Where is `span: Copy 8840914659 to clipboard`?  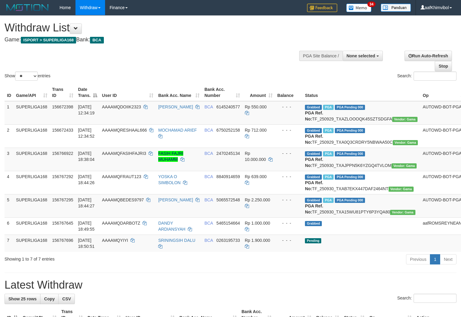
span: Copy 8840914659 to clipboard is located at coordinates (228, 177).